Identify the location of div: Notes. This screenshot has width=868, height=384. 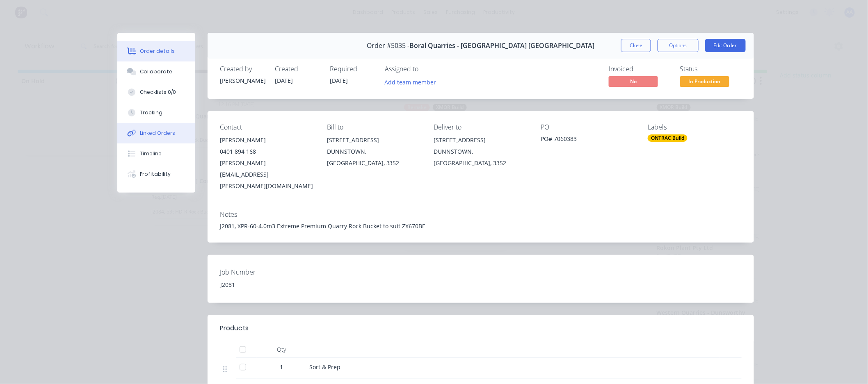
(481, 215).